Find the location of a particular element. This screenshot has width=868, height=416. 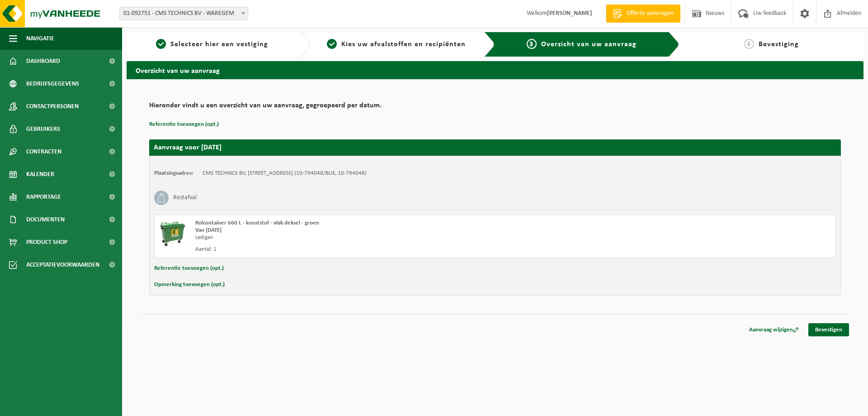

span: 2 is located at coordinates (332, 44).